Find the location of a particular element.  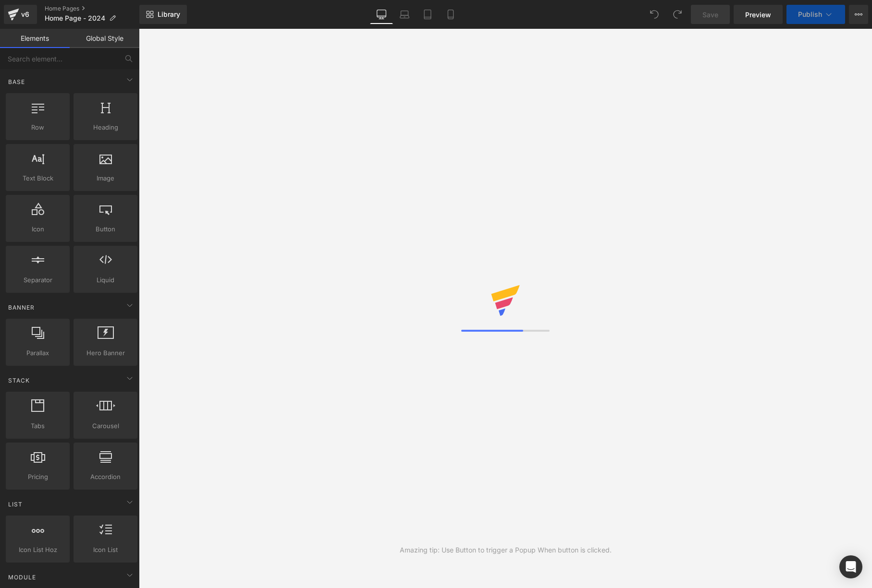

a: Global Style is located at coordinates (104, 38).